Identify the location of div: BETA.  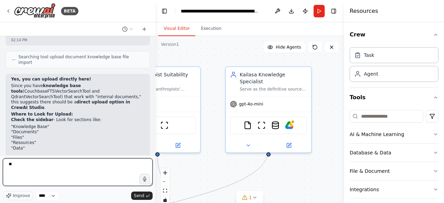
(70, 11).